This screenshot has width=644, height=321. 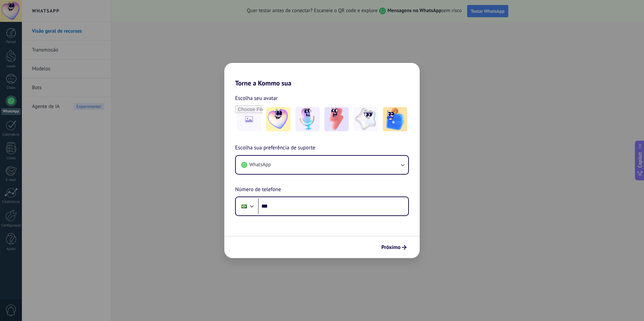 What do you see at coordinates (366, 119) in the screenshot?
I see `img: -4.jpeg` at bounding box center [366, 119].